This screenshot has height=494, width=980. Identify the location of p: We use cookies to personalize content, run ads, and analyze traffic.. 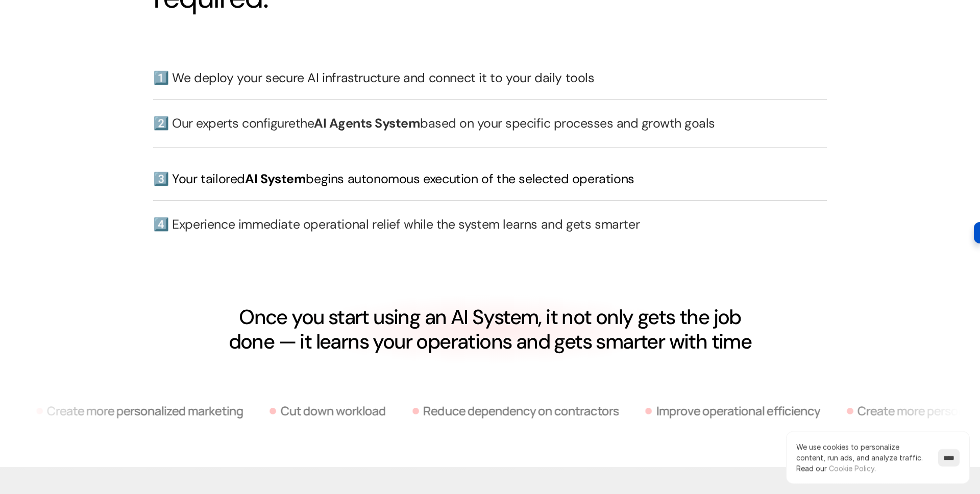
(863, 458).